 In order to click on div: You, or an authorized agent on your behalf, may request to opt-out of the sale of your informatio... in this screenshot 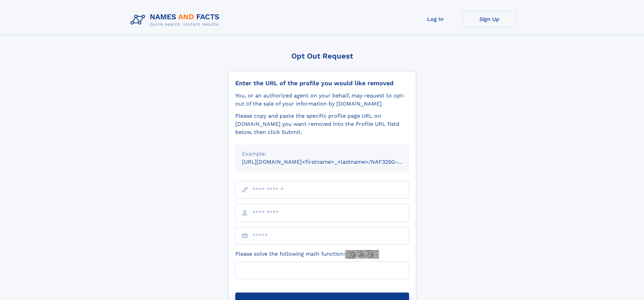, I will do `click(322, 100)`.